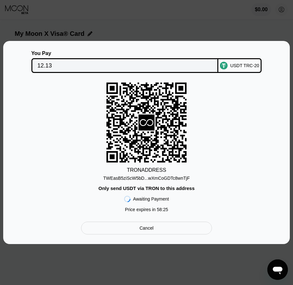  Describe the element at coordinates (125, 53) in the screenshot. I see `div: You Pay` at that location.